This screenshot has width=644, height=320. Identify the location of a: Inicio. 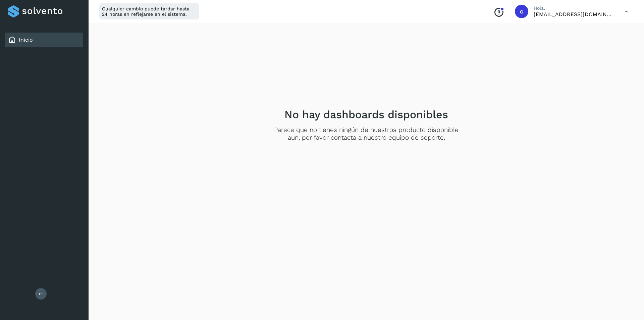
(26, 39).